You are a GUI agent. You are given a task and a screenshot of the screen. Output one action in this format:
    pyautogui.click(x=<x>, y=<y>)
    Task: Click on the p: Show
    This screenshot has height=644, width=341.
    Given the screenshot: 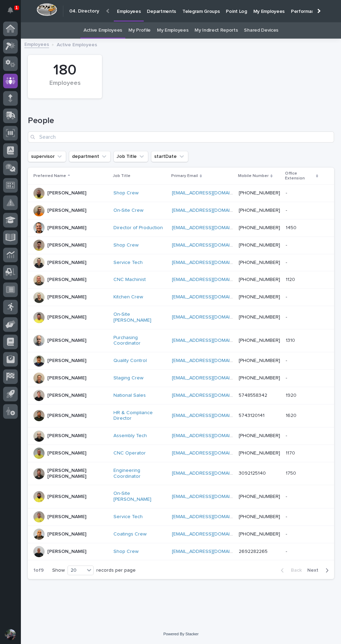 What is the action you would take?
    pyautogui.click(x=58, y=570)
    